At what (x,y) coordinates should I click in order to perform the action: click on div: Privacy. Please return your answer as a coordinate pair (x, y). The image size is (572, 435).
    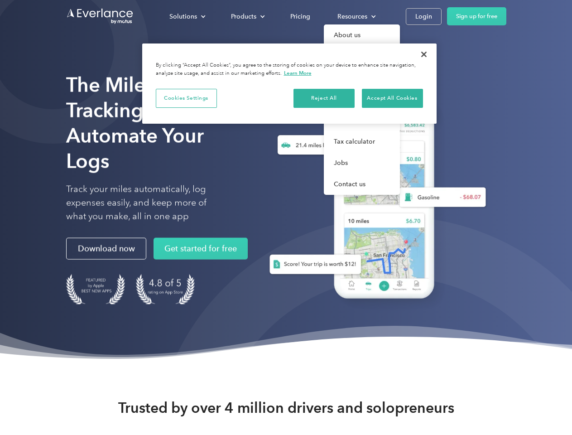
    Looking at the image, I should click on (290, 83).